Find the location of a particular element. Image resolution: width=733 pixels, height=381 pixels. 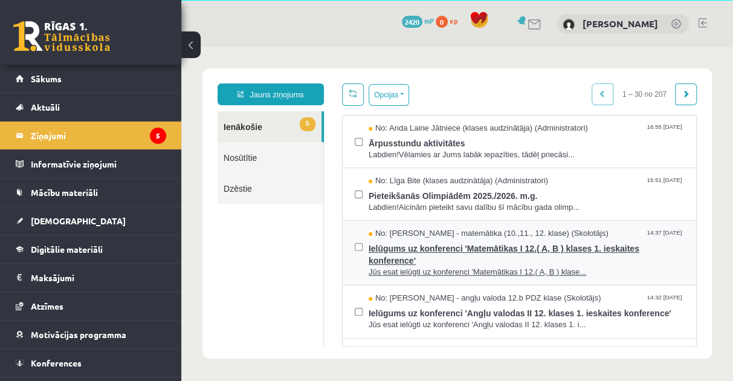

span: 5 is located at coordinates (126, 77).